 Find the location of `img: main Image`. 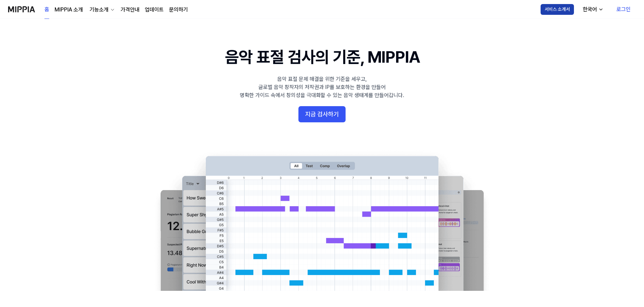

img: main Image is located at coordinates (322, 220).